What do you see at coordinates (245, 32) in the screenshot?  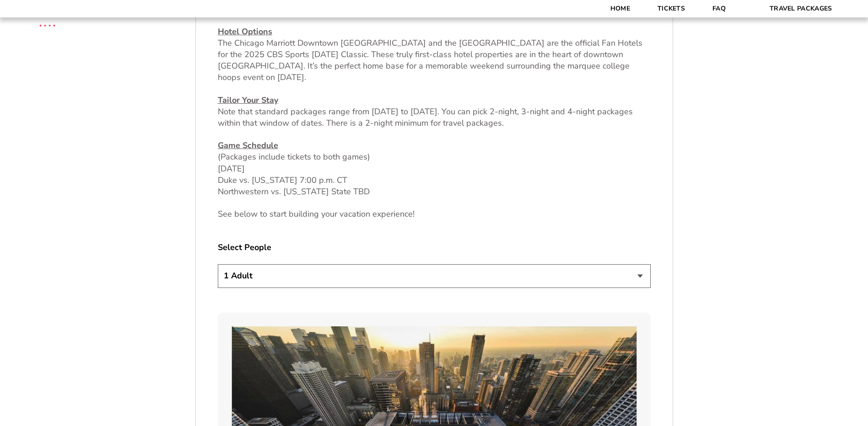 I see `u: Hotel Options` at bounding box center [245, 32].